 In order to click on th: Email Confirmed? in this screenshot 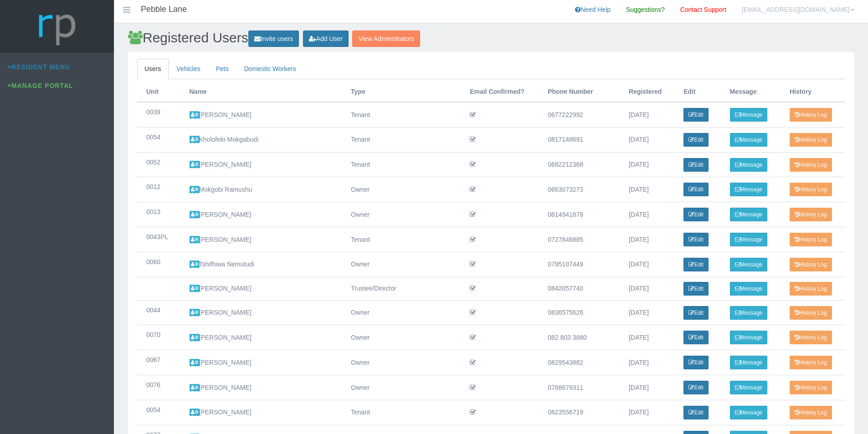, I will do `click(499, 92)`.